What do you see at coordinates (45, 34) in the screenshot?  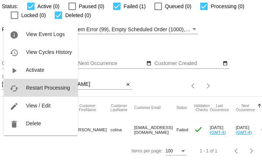 I see `span: View Event Logs` at bounding box center [45, 34].